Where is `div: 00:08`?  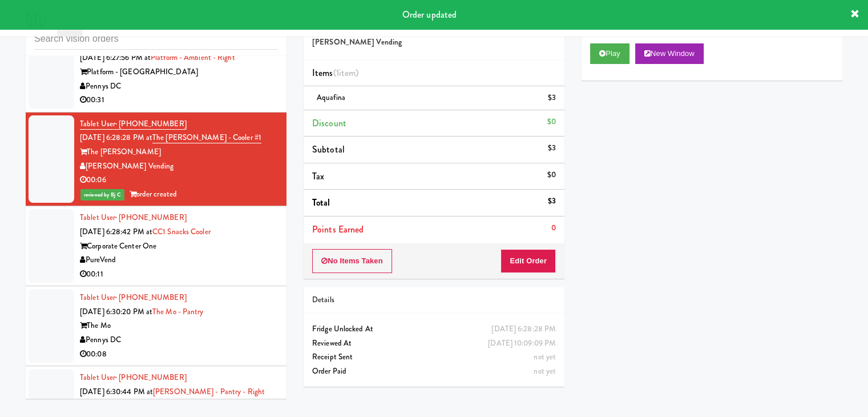
div: 00:08 is located at coordinates (178, 354).